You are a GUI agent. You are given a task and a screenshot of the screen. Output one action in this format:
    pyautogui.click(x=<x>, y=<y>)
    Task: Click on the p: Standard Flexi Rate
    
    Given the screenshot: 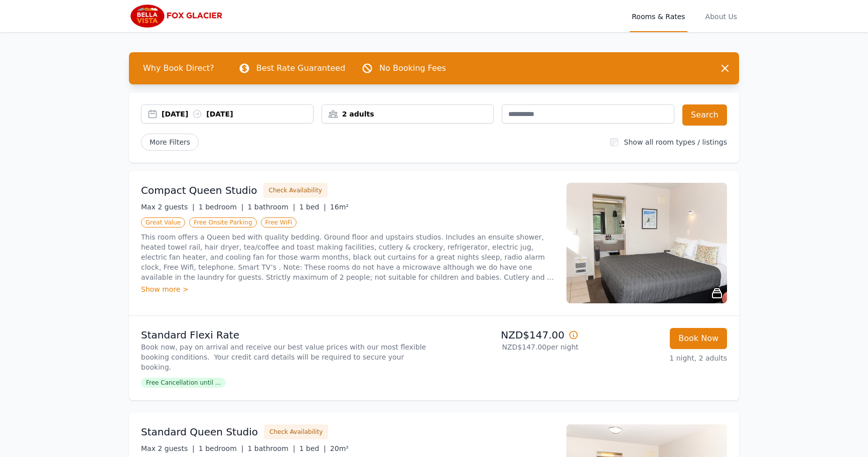 What is the action you would take?
    pyautogui.click(x=285, y=334)
    